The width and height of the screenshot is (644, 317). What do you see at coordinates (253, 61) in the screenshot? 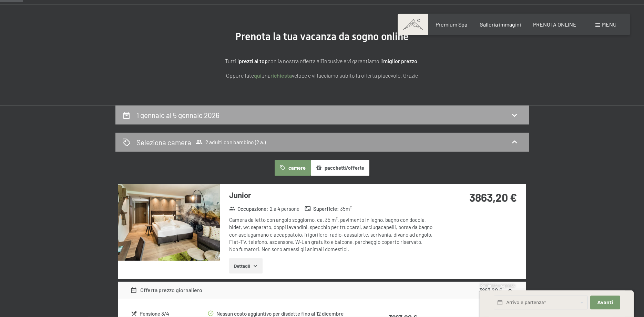
I see `strong: prezzi al top` at bounding box center [253, 61].